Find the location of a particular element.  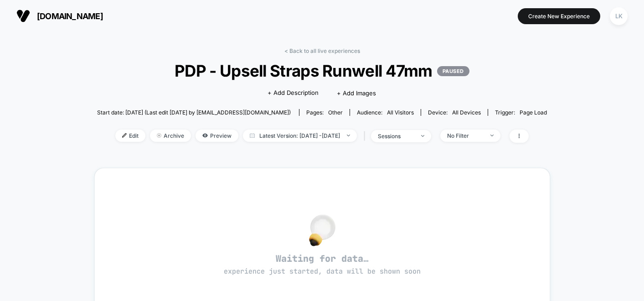

p: PAUSED is located at coordinates (453, 71).